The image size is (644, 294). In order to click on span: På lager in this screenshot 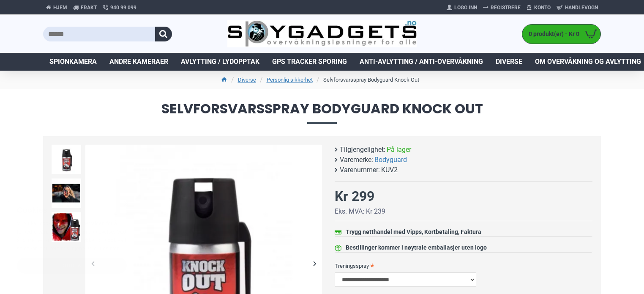, I will do `click(399, 150)`.